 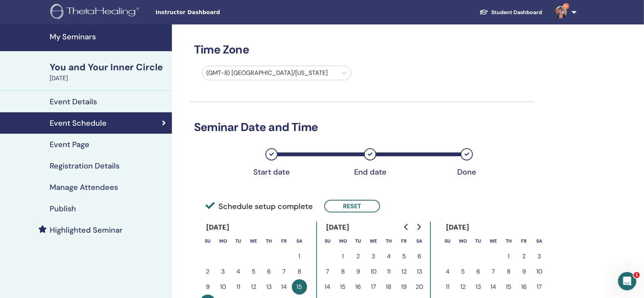 What do you see at coordinates (96, 12) in the screenshot?
I see `img: logo.png` at bounding box center [96, 12].